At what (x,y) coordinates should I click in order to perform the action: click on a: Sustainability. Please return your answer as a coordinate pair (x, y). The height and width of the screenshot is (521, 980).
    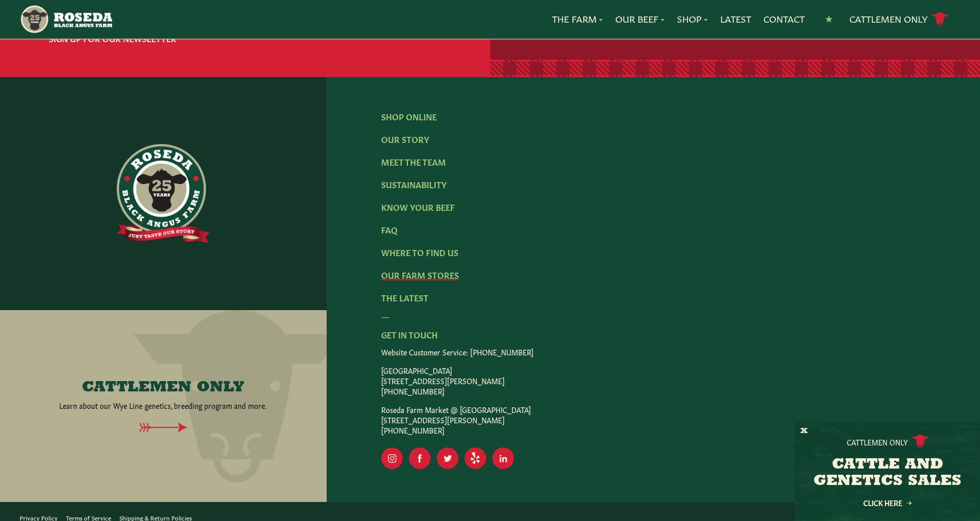
    Looking at the image, I should click on (413, 185).